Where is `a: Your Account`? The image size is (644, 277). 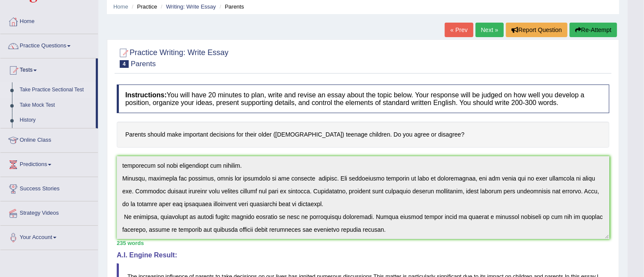 a: Your Account is located at coordinates (49, 237).